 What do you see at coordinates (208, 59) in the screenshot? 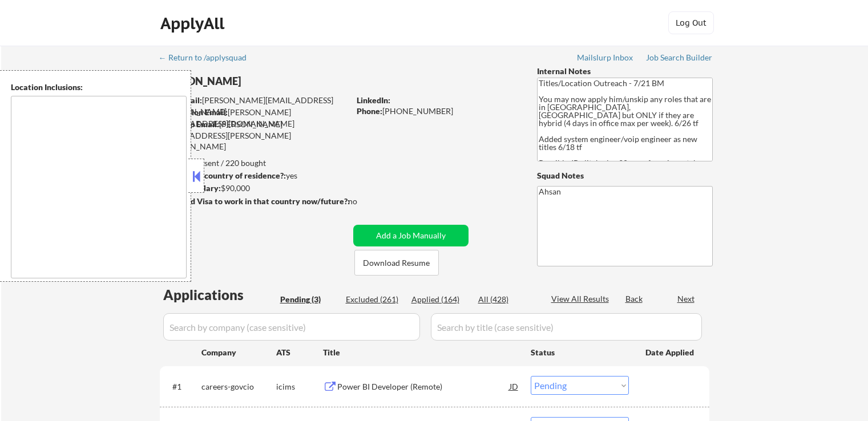
I see `a: ← Return to /applysquad` at bounding box center [208, 59].